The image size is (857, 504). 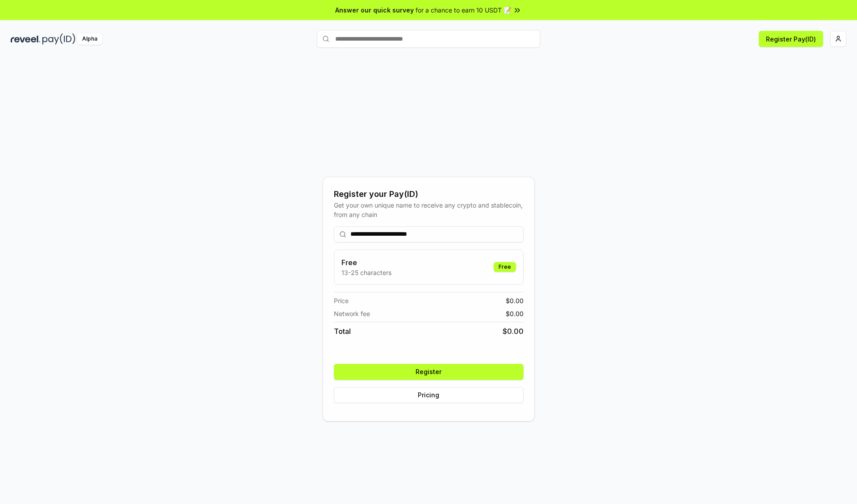 What do you see at coordinates (341, 300) in the screenshot?
I see `span: Price` at bounding box center [341, 300].